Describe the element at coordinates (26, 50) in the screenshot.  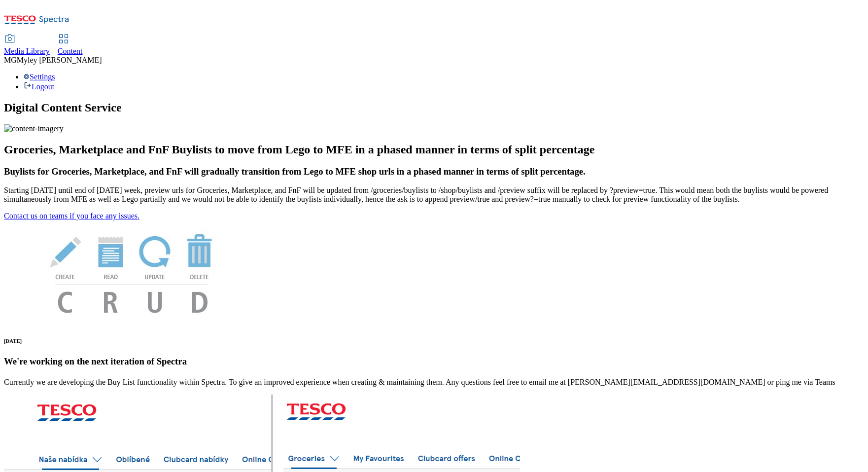
I see `span: Media Library` at that location.